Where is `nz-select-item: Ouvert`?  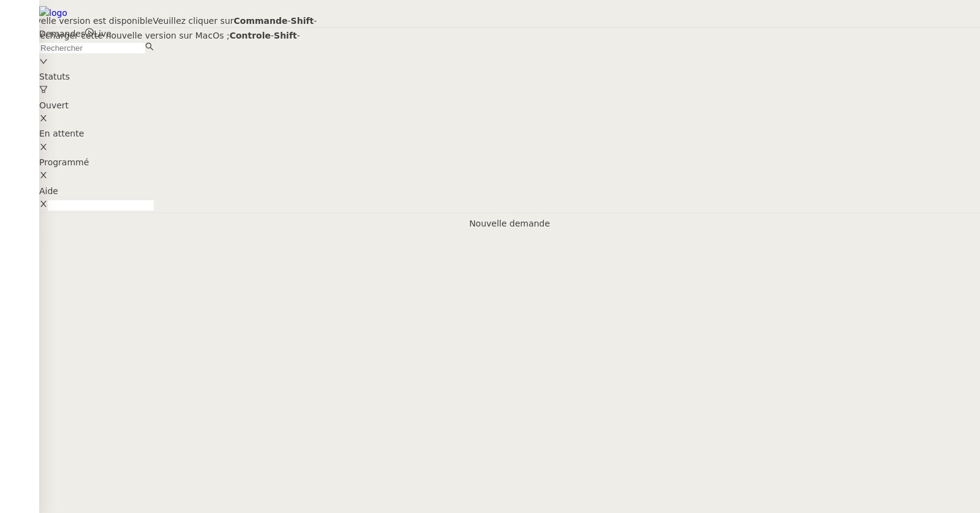 nz-select-item: Ouvert is located at coordinates (510, 111).